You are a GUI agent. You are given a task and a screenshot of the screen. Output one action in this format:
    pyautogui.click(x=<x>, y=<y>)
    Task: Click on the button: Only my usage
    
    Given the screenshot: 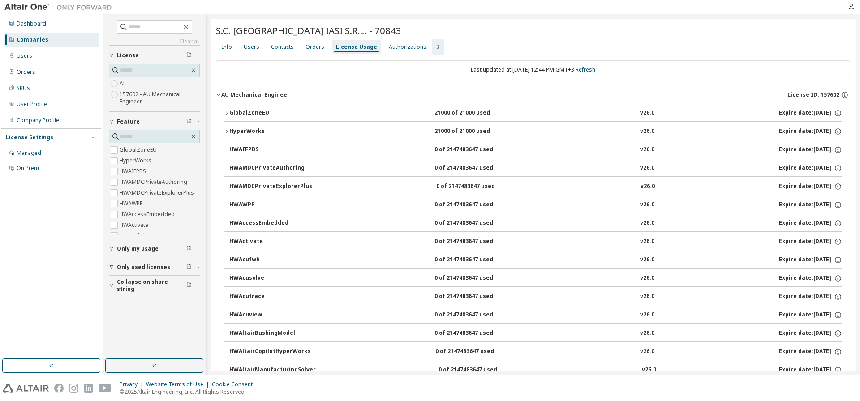 What is the action you would take?
    pyautogui.click(x=154, y=249)
    